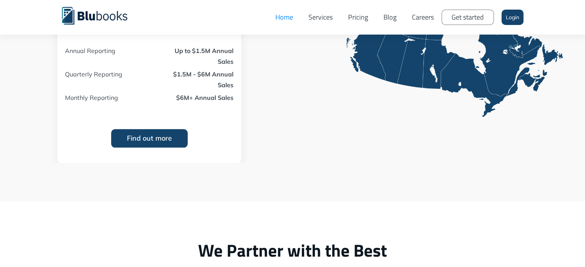 Image resolution: width=585 pixels, height=267 pixels. I want to click on div: Monthly Reporting, so click(111, 97).